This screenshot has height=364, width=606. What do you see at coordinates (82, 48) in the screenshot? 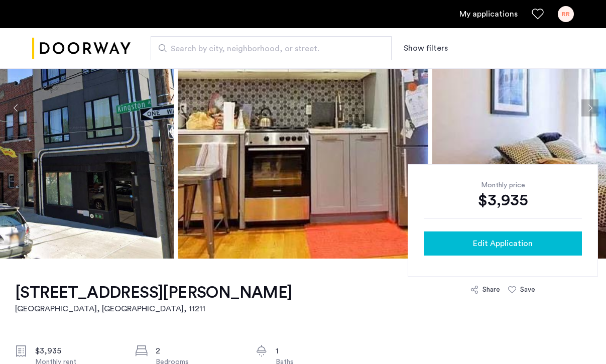
I see `img: logo` at bounding box center [82, 48].